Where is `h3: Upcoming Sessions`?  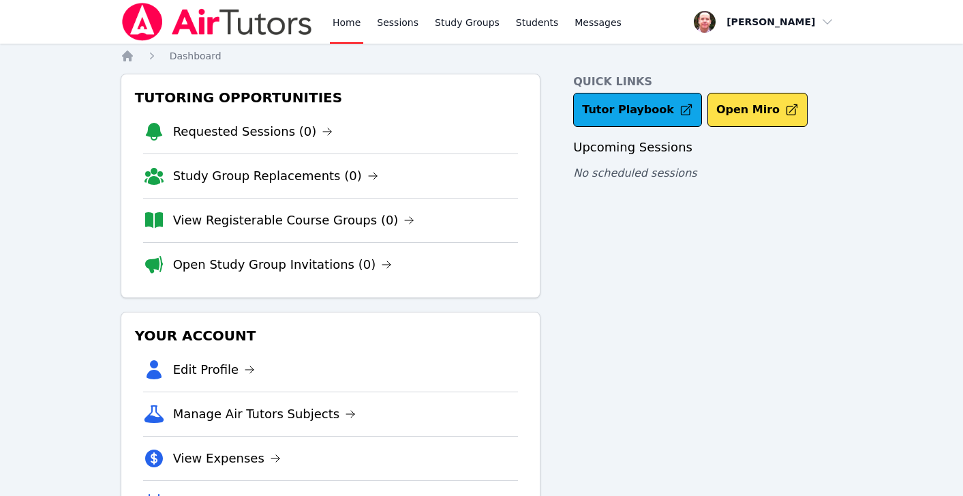
h3: Upcoming Sessions is located at coordinates (708, 147).